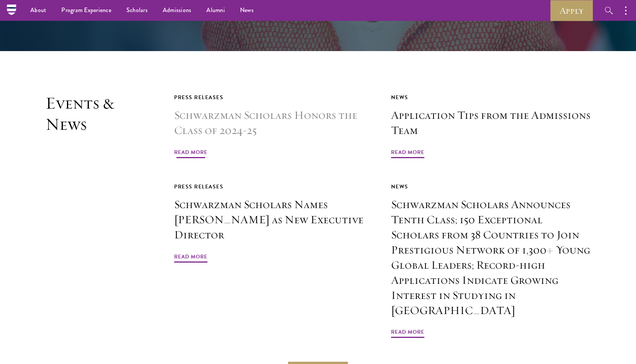 This screenshot has height=364, width=636. Describe the element at coordinates (91, 216) in the screenshot. I see `h2: Events & News` at that location.